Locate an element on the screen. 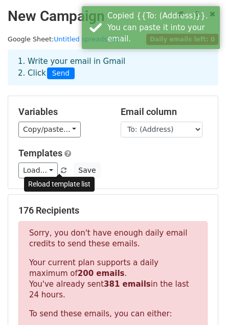 This screenshot has width=226, height=325. p: Your current plan supports a daily maximum of . You've already sent in the last 24 hours. is located at coordinates (113, 279).